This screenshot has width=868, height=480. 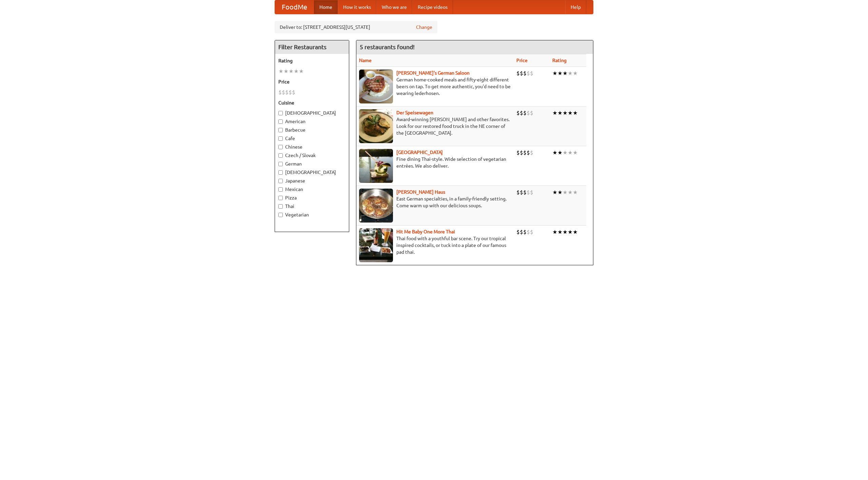 What do you see at coordinates (426, 232) in the screenshot?
I see `a: Hit Me Baby One More Thai` at bounding box center [426, 232].